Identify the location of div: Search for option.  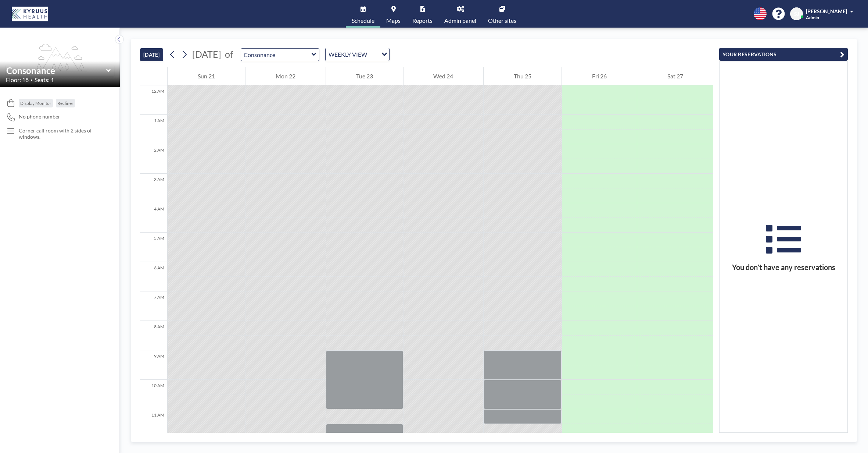
(357, 54).